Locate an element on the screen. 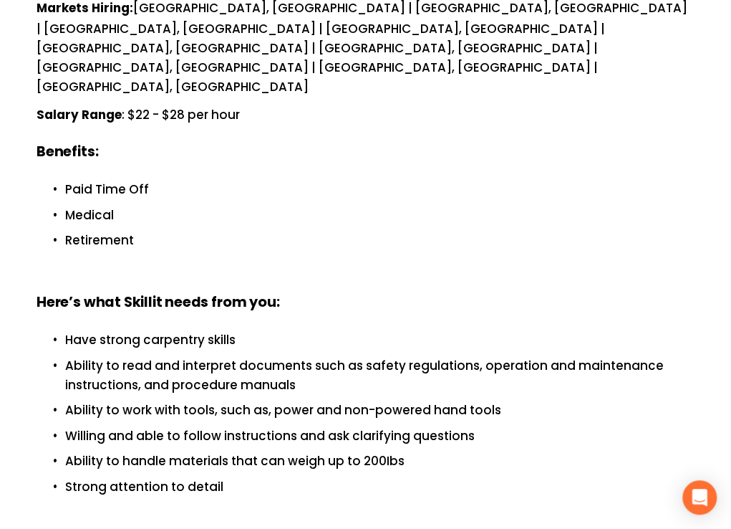 This screenshot has width=731, height=529. p: Retirement is located at coordinates (380, 240).